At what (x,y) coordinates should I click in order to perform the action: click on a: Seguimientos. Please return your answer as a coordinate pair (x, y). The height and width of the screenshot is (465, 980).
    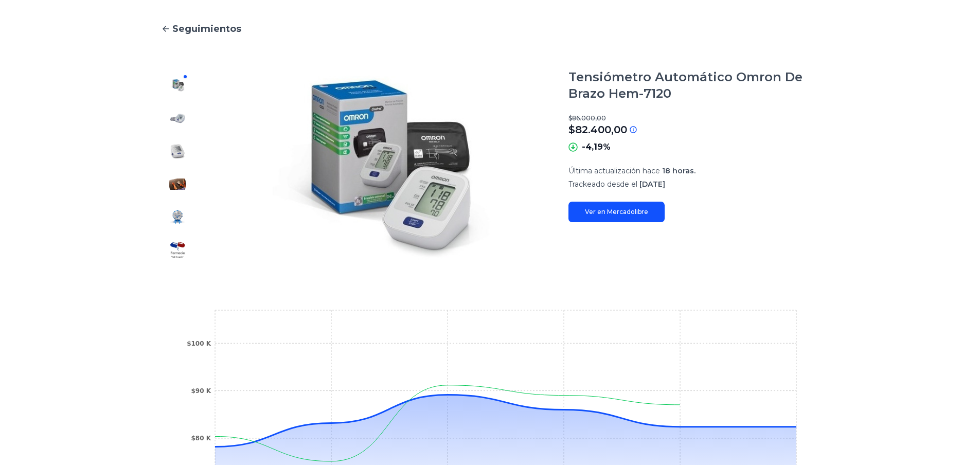
    Looking at the image, I should click on (490, 29).